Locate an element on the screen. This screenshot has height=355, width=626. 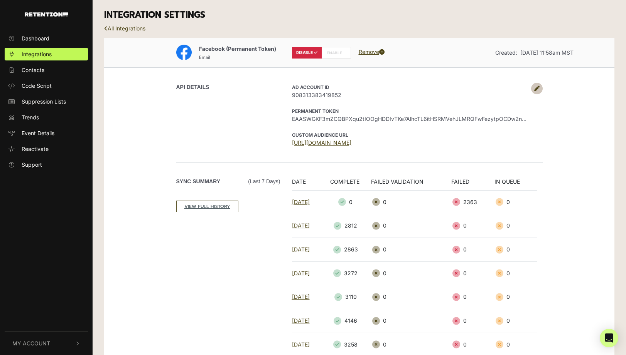
td: 2363 is located at coordinates (472, 202).